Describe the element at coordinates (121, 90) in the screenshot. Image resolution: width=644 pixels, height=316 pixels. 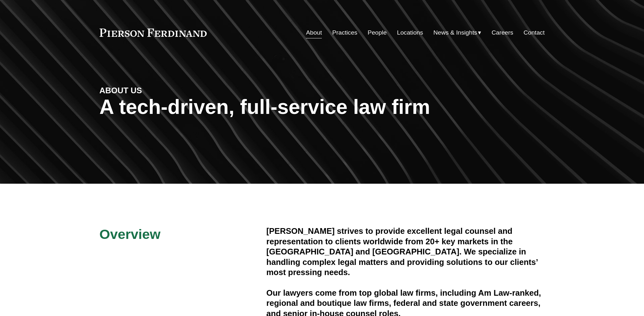
I see `strong: ABOUT US` at that location.